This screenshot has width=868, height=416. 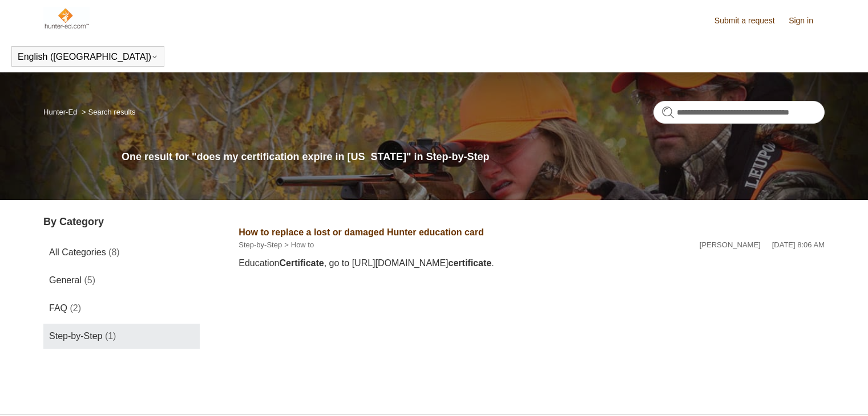 I want to click on a: FAQ (2), so click(x=121, y=309).